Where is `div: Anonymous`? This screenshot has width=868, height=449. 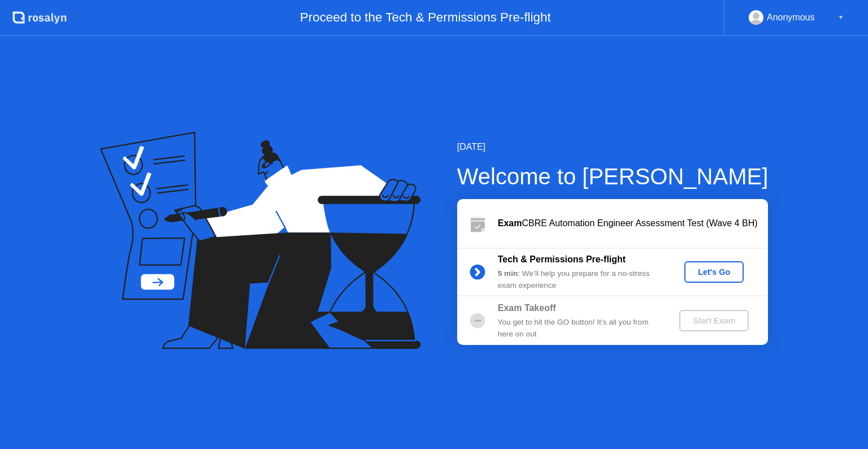
div: Anonymous is located at coordinates (790, 17).